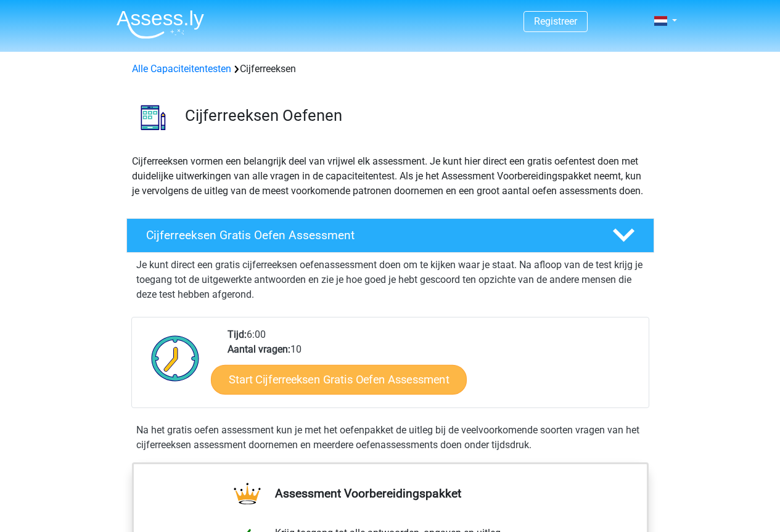 This screenshot has height=532, width=780. Describe the element at coordinates (433, 367) in the screenshot. I see `div: 6:00 10` at that location.